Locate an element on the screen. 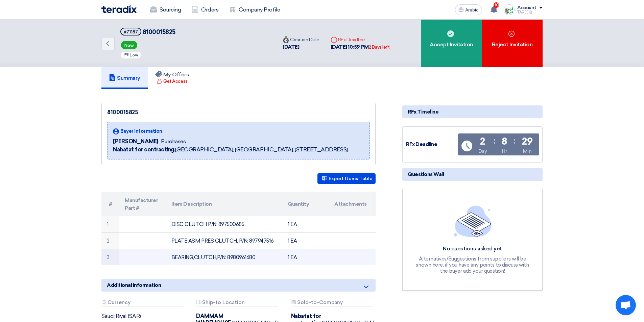  font: Sold-to-Company is located at coordinates (320, 302).